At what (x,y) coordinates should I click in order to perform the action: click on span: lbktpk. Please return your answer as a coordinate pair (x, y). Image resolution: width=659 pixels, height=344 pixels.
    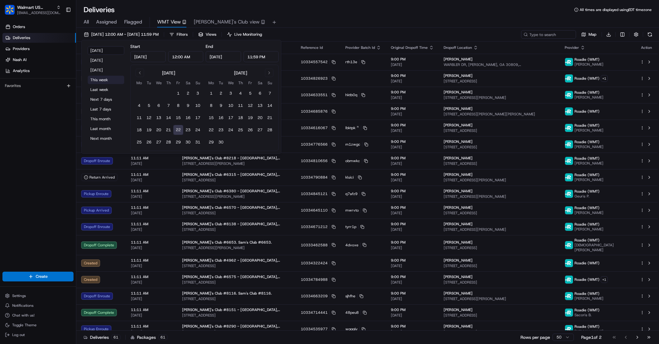
    Looking at the image, I should click on (350, 128).